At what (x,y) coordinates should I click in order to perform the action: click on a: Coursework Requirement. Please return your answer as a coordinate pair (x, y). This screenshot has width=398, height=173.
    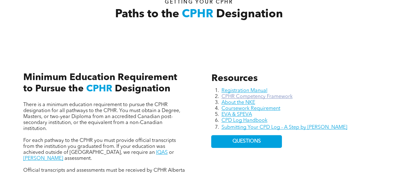
    Looking at the image, I should click on (250, 109).